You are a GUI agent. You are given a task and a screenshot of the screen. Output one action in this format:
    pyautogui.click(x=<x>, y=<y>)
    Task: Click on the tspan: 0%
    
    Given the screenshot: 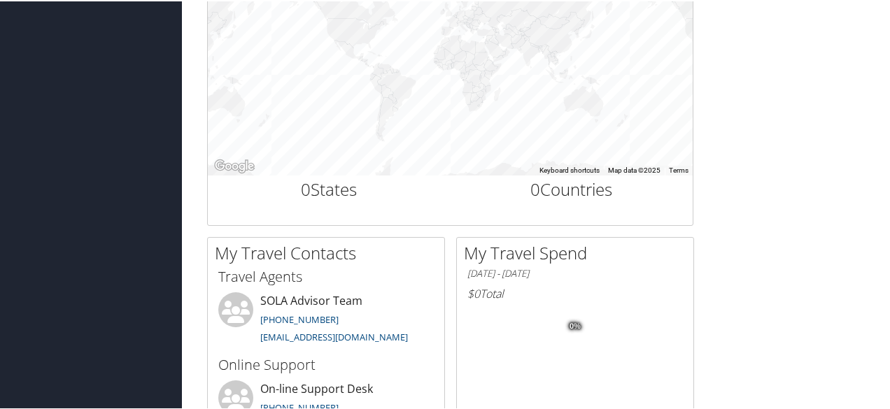 What is the action you would take?
    pyautogui.click(x=575, y=325)
    